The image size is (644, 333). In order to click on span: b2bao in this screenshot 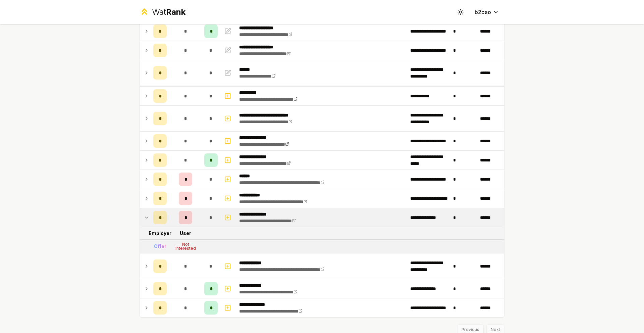, I will do `click(483, 12)`.